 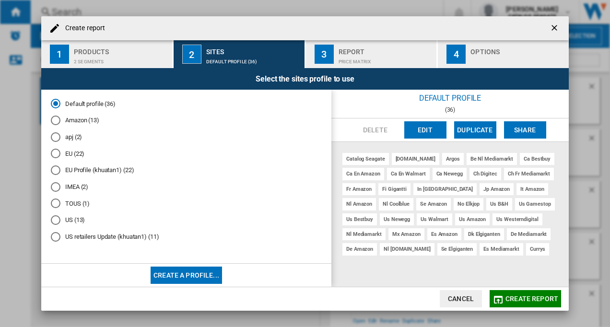 I want to click on md-radio-button: Default profile (36), so click(x=186, y=104).